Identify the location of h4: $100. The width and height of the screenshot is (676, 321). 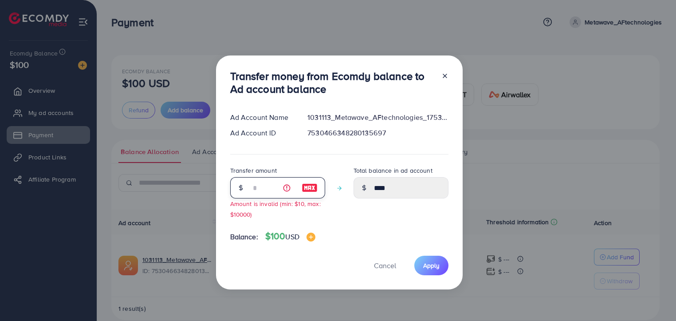
(290, 236).